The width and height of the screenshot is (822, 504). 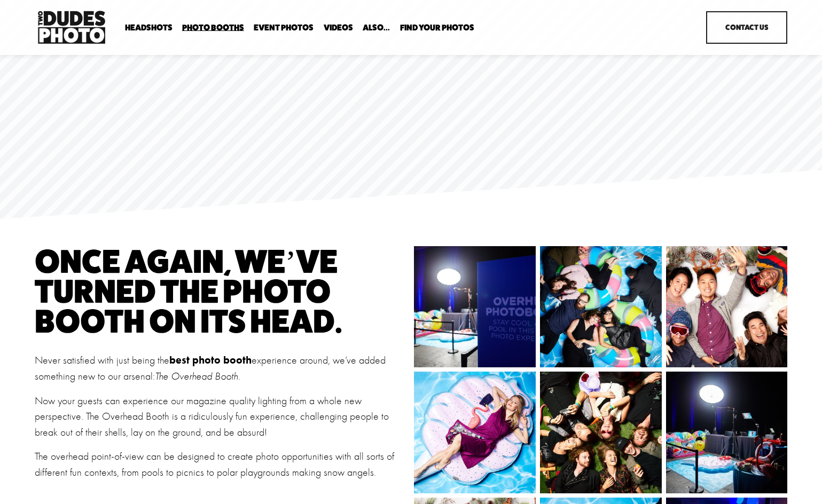 What do you see at coordinates (222, 416) in the screenshot?
I see `p: Now your guests can experience our magazine quality lighting from a whole new perspective. The Ov...` at bounding box center [222, 416].